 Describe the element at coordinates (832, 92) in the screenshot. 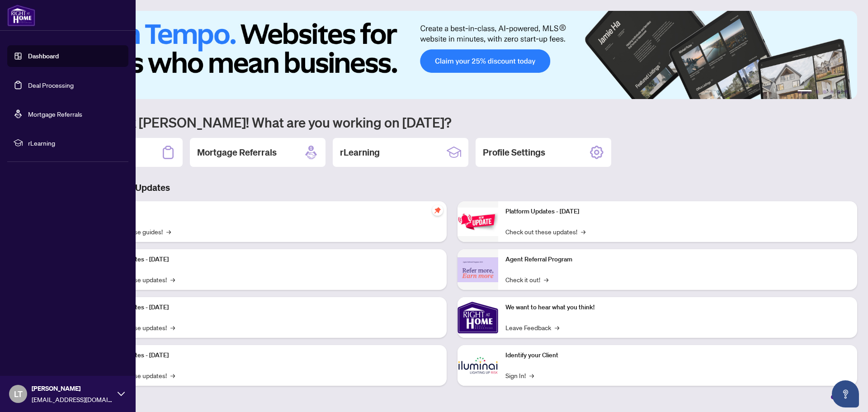

I see `button: 4` at that location.